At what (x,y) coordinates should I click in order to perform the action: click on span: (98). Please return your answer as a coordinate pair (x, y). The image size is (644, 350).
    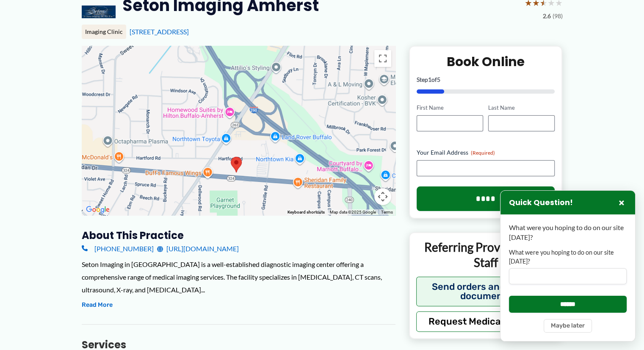
    Looking at the image, I should click on (558, 16).